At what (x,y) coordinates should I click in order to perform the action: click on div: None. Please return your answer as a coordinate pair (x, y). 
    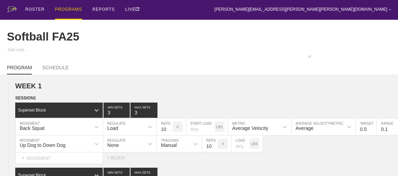
    Looking at the image, I should click on (113, 145).